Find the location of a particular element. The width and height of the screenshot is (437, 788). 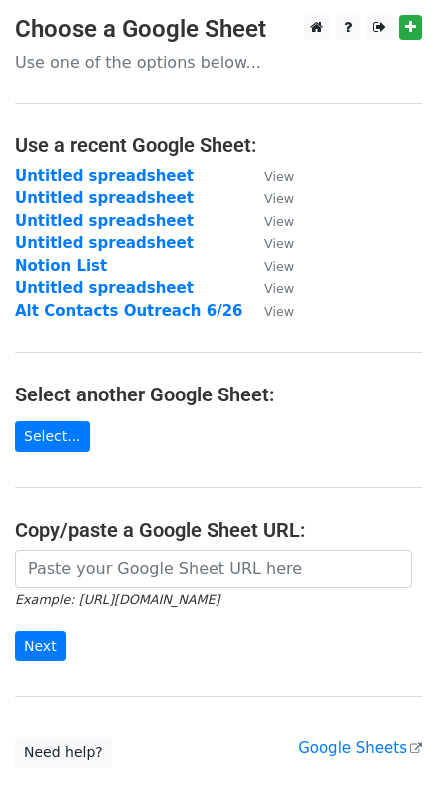

a: Select... is located at coordinates (52, 437).